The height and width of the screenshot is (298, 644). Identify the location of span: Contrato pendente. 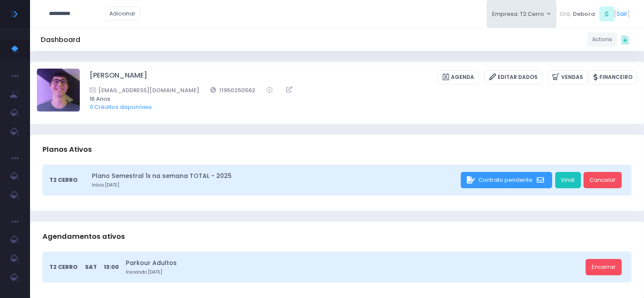
(505, 180).